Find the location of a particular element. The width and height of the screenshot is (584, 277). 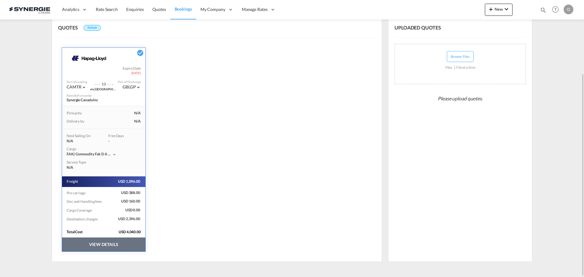

span: USD 1,096.00 is located at coordinates (126, 182).